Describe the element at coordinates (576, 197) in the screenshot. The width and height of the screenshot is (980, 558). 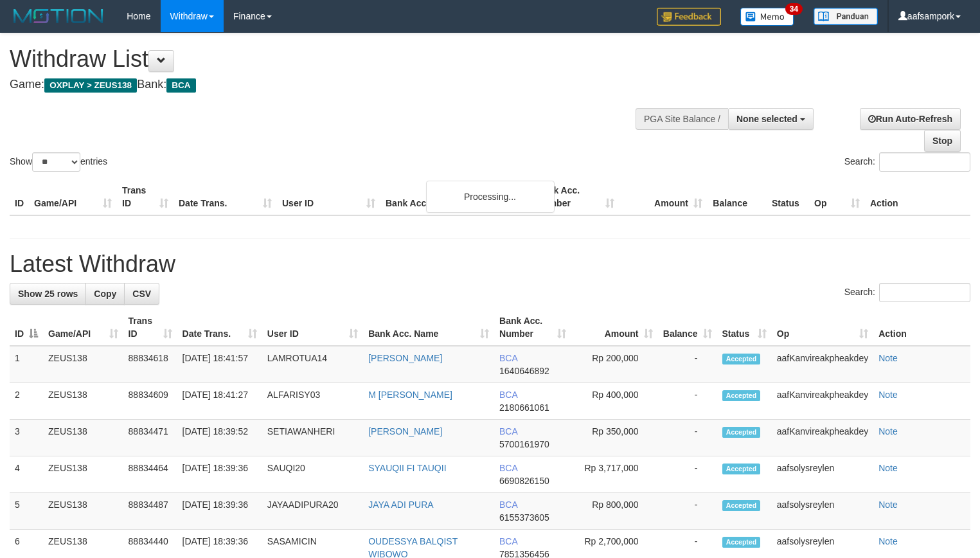
I see `th: Bank Acc. Number` at that location.